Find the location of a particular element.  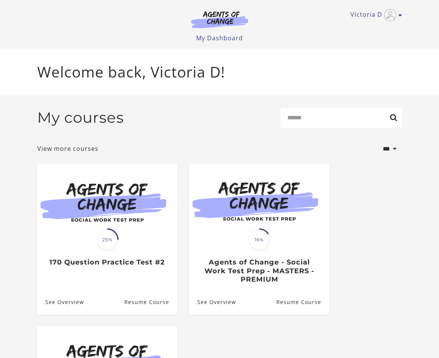

span: 25% is located at coordinates (107, 240).